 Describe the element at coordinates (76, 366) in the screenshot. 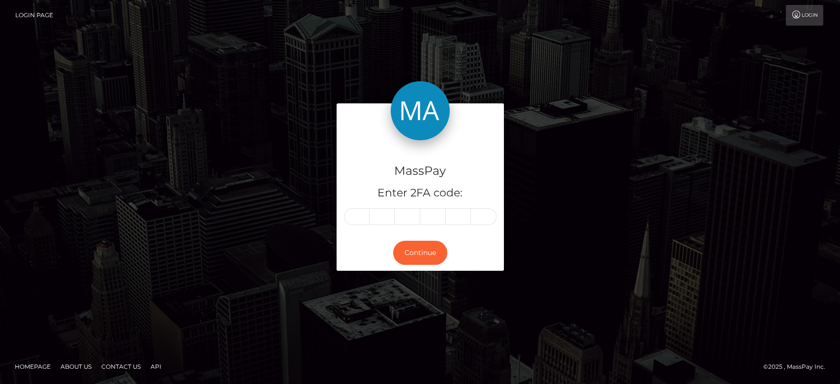

I see `a: About Us` at that location.